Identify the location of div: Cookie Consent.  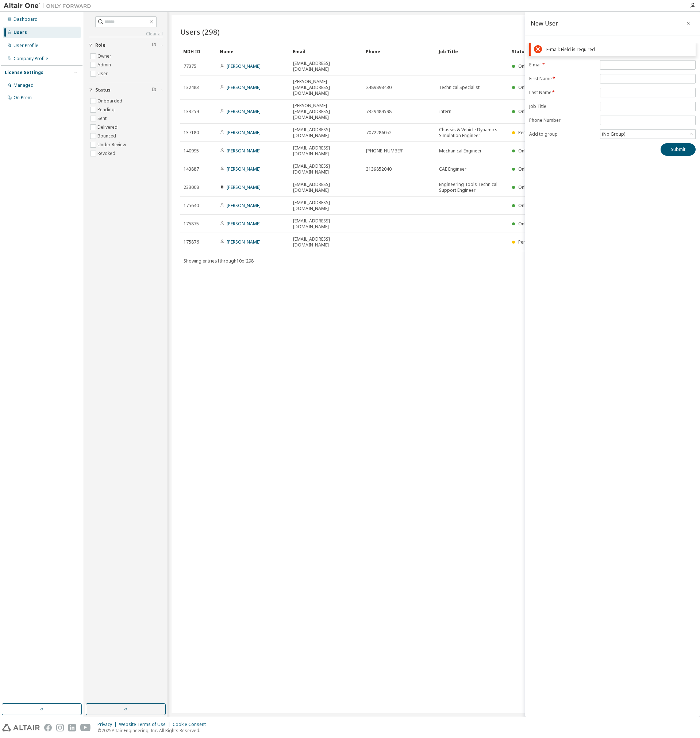
(191, 725).